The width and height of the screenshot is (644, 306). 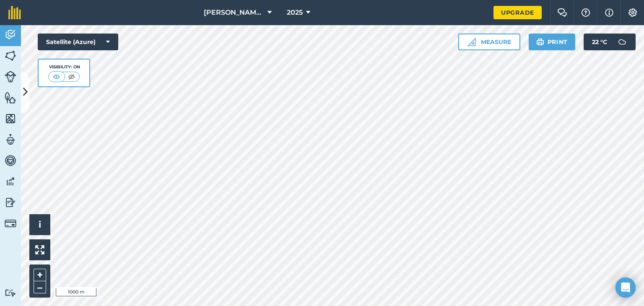 What do you see at coordinates (40, 225) in the screenshot?
I see `button: i` at bounding box center [40, 225].